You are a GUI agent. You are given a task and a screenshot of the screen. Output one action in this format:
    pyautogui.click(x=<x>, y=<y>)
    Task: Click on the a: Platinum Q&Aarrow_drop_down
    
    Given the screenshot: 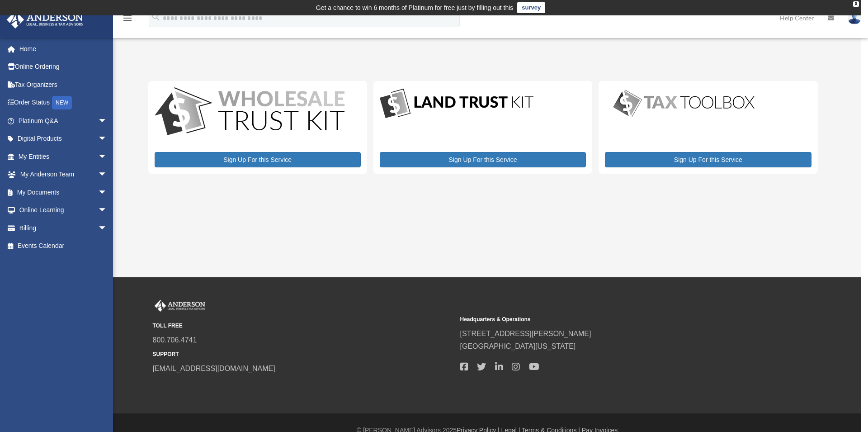 What is the action you would take?
    pyautogui.click(x=64, y=121)
    